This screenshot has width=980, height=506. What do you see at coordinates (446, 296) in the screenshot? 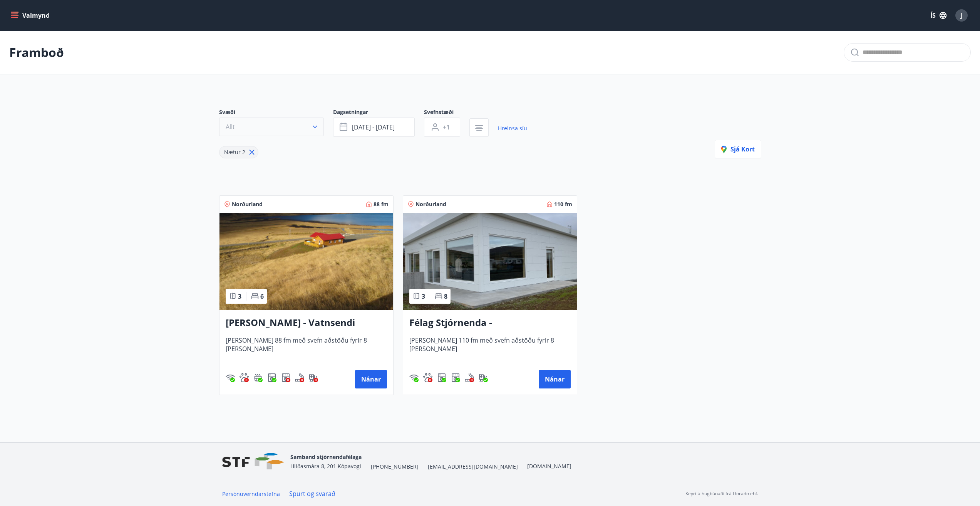
I see `span: 8` at bounding box center [446, 296].